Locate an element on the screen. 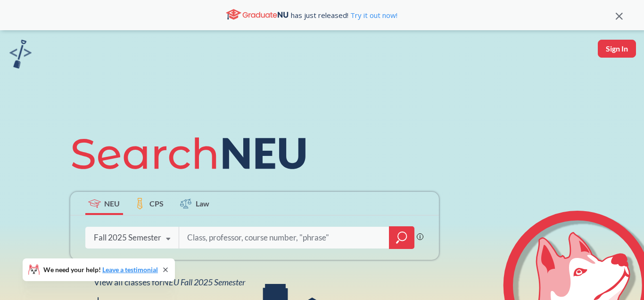  div: Fall 2025 Semester is located at coordinates (127, 238).